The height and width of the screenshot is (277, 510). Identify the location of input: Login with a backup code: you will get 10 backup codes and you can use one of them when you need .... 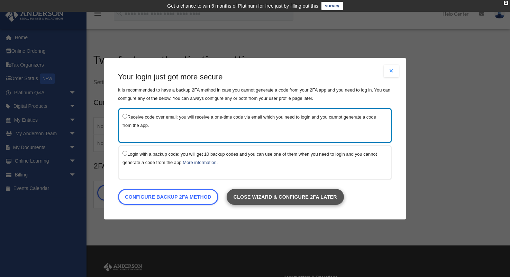
(125, 153).